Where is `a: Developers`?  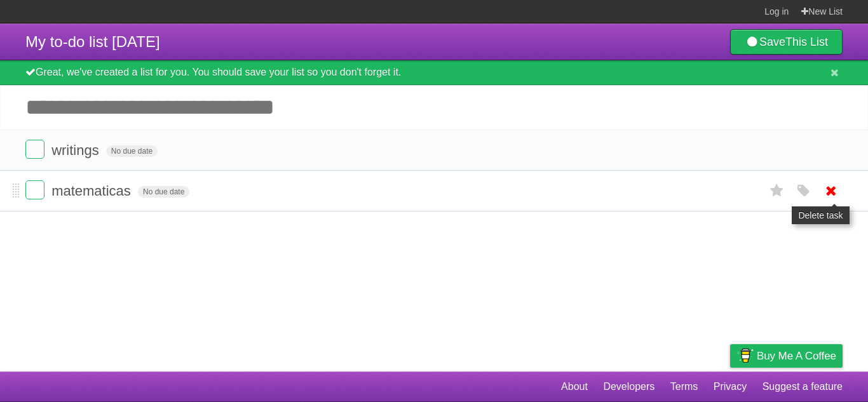 a: Developers is located at coordinates (628, 387).